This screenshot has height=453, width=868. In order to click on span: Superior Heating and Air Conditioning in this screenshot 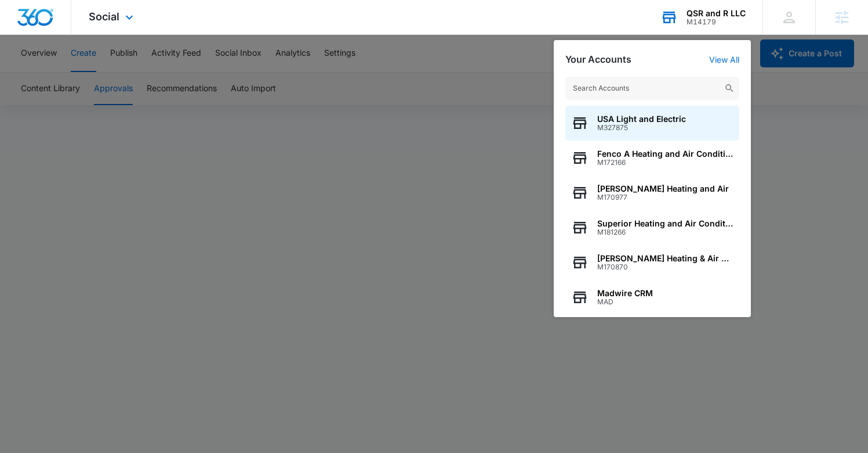, I will do `click(665, 224)`.